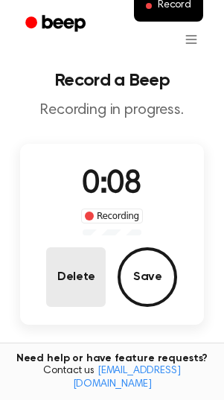  I want to click on span: 0:08, so click(112, 185).